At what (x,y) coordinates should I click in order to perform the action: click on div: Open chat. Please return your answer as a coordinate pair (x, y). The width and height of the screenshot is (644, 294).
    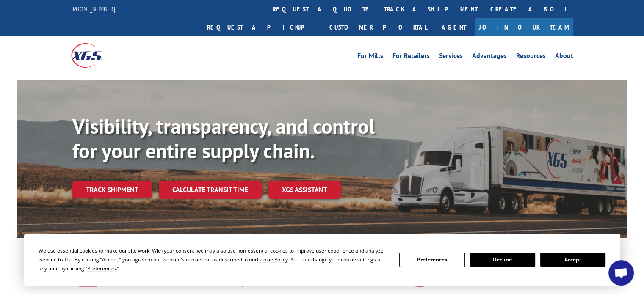
    Looking at the image, I should click on (621, 273).